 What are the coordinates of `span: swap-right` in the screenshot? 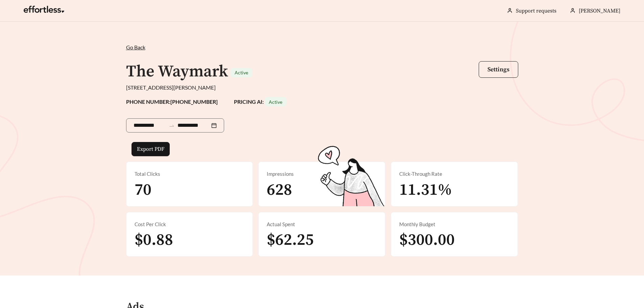 It's located at (172, 126).